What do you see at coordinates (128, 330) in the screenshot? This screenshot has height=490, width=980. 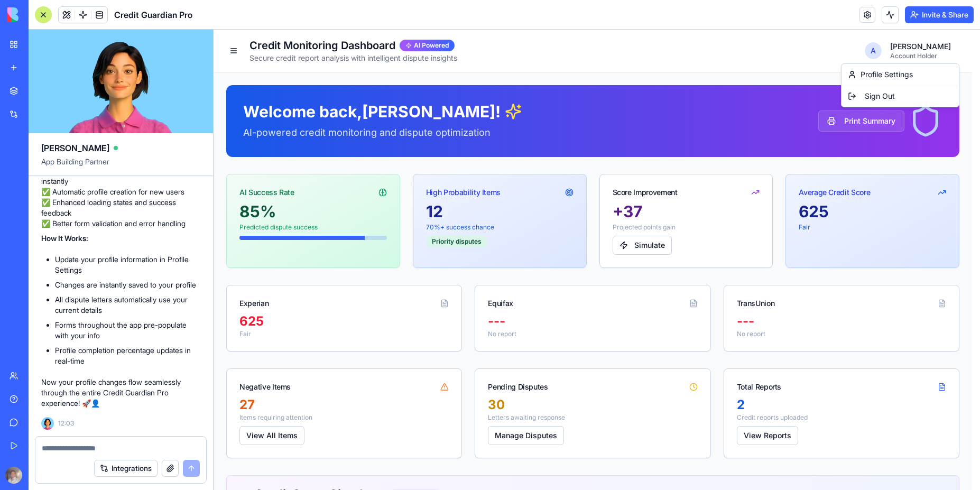 I see `li: Forms throughout the app pre-populate with your info` at bounding box center [128, 330].